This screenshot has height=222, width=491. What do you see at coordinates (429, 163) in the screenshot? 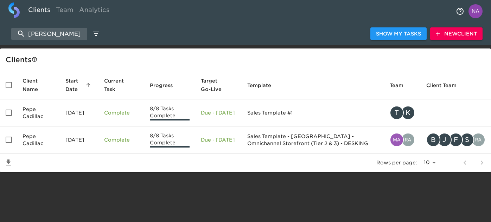
I see `select: rows per page` at bounding box center [429, 163].